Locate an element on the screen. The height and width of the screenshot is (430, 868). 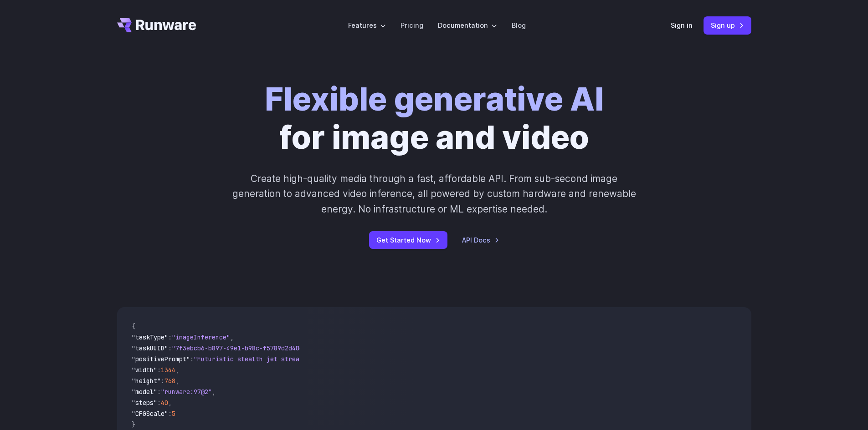
span: 1344 is located at coordinates (168, 371).